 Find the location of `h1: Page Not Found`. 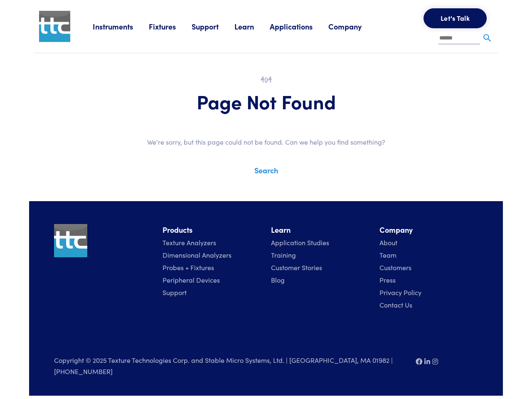

h1: Page Not Found is located at coordinates (266, 102).